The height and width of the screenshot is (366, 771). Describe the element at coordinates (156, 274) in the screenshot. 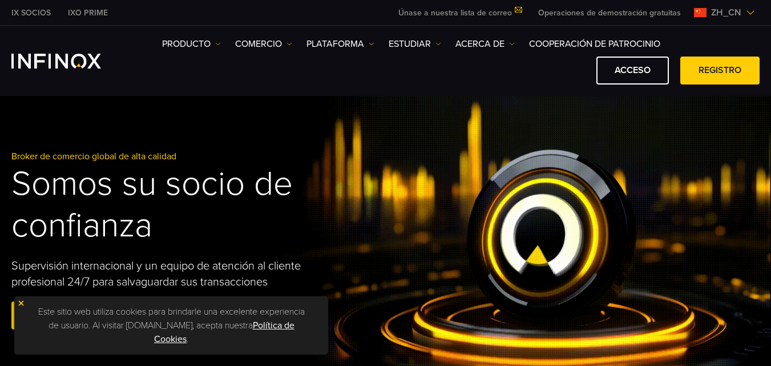

I see `font: Supervisión internacional y un equipo de atención al cliente profesional 24/7 para salvaguardar s...` at that location.